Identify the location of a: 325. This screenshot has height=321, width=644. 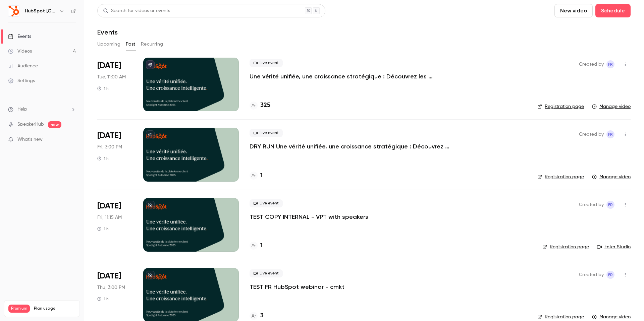
(260, 105).